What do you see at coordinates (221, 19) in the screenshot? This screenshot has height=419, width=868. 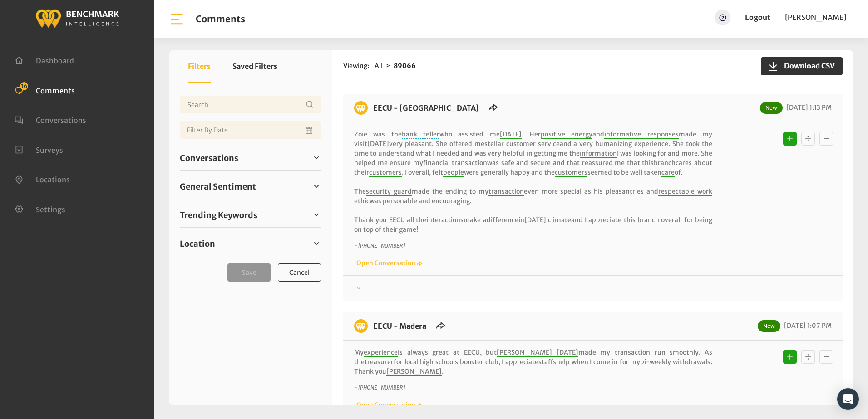 I see `h1: Comments` at bounding box center [221, 19].